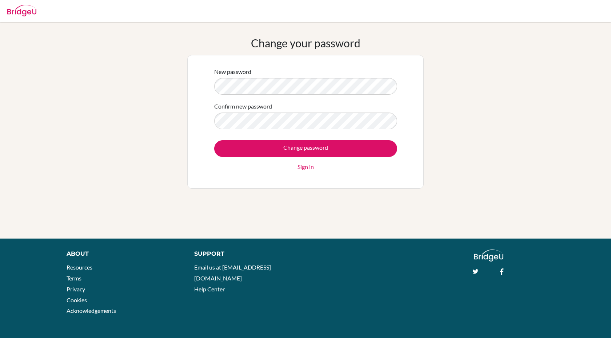 This screenshot has height=338, width=611. I want to click on a: Sign in, so click(306, 167).